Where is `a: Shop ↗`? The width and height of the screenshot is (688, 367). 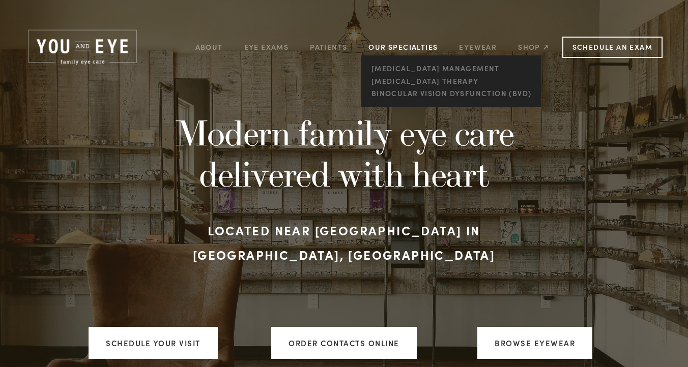
a: Shop ↗ is located at coordinates (533, 47).